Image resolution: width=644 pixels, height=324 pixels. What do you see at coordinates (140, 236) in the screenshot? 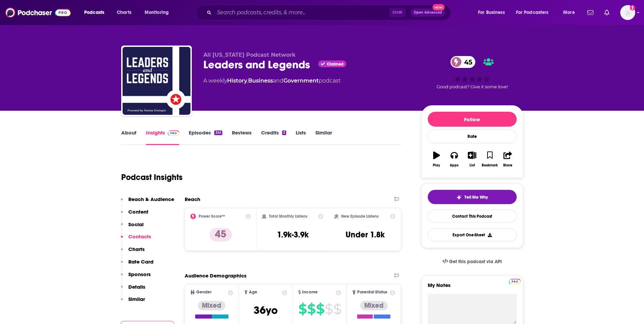
I see `p: Contacts` at bounding box center [140, 236].